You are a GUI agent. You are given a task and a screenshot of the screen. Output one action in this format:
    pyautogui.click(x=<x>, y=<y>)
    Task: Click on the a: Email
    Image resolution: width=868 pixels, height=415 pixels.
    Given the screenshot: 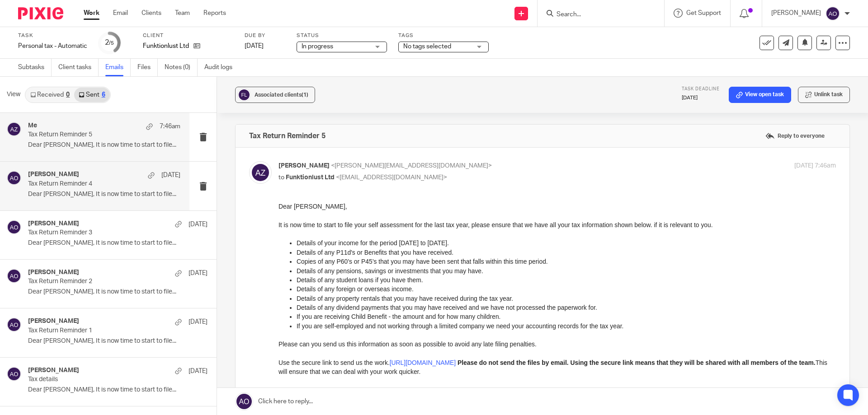 What is the action you would take?
    pyautogui.click(x=120, y=13)
    